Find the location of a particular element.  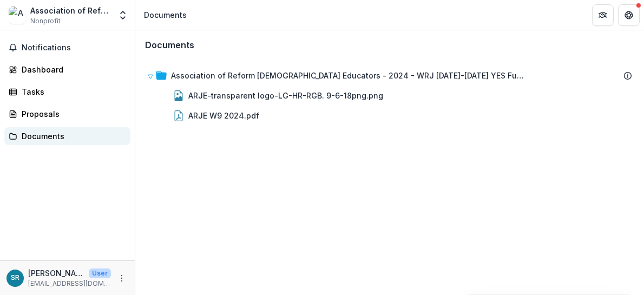

h3: Documents is located at coordinates (169, 45).